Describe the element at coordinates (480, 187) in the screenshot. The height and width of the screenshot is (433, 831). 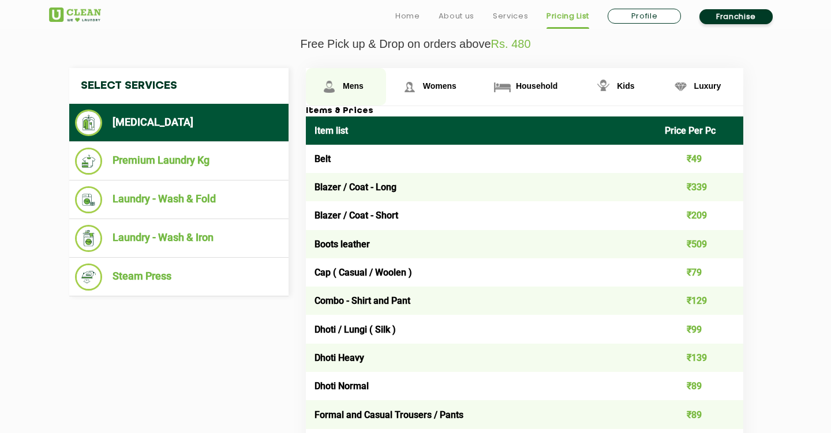
I see `td: Blazer / Coat - Long` at that location.